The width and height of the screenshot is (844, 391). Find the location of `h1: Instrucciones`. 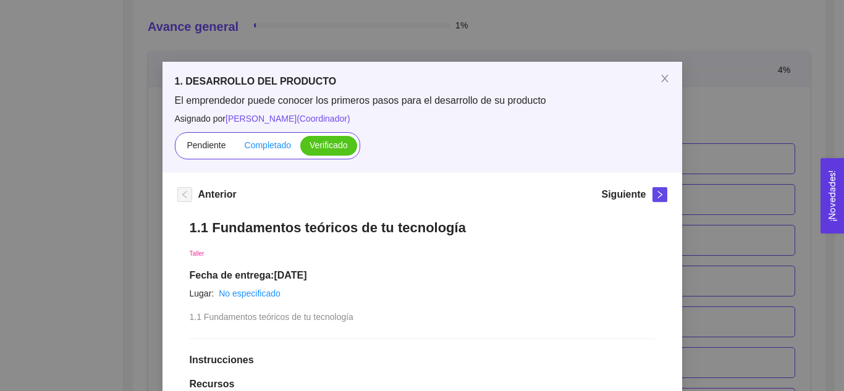

h1: Instrucciones is located at coordinates (422, 360).